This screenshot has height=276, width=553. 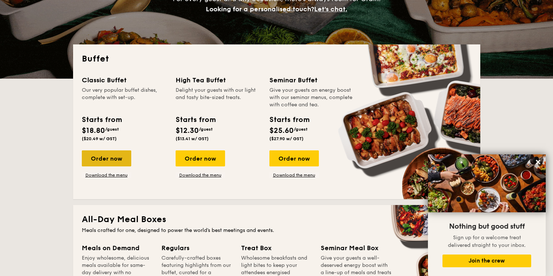 What do you see at coordinates (356, 248) in the screenshot?
I see `div: Seminar Meal Box` at bounding box center [356, 248].